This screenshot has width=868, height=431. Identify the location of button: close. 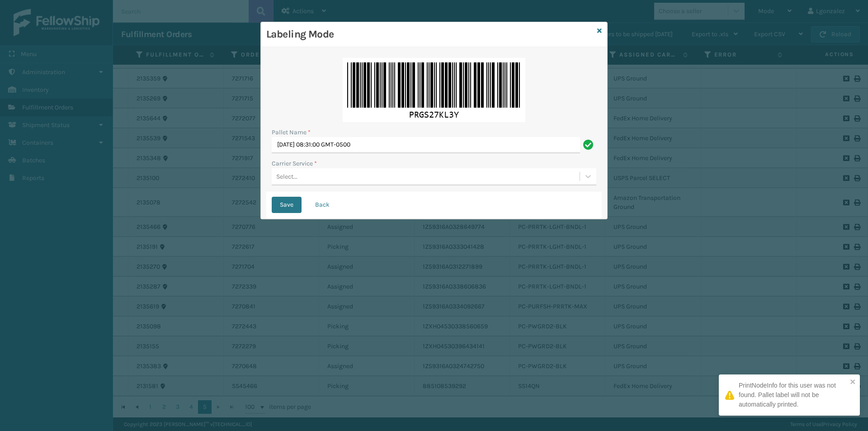
(853, 383).